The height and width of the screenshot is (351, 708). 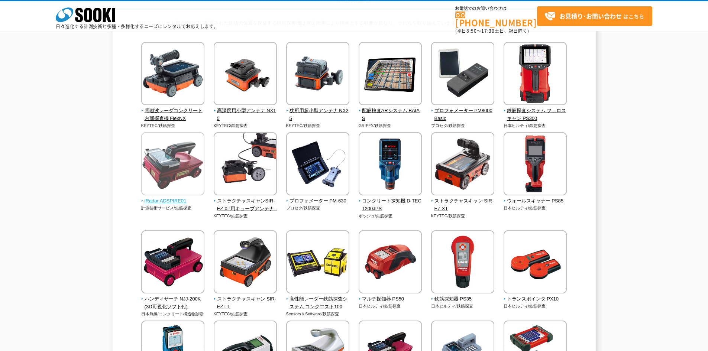 What do you see at coordinates (390, 165) in the screenshot?
I see `img: コンクリート探知機 D-TECT200JPS` at bounding box center [390, 165].